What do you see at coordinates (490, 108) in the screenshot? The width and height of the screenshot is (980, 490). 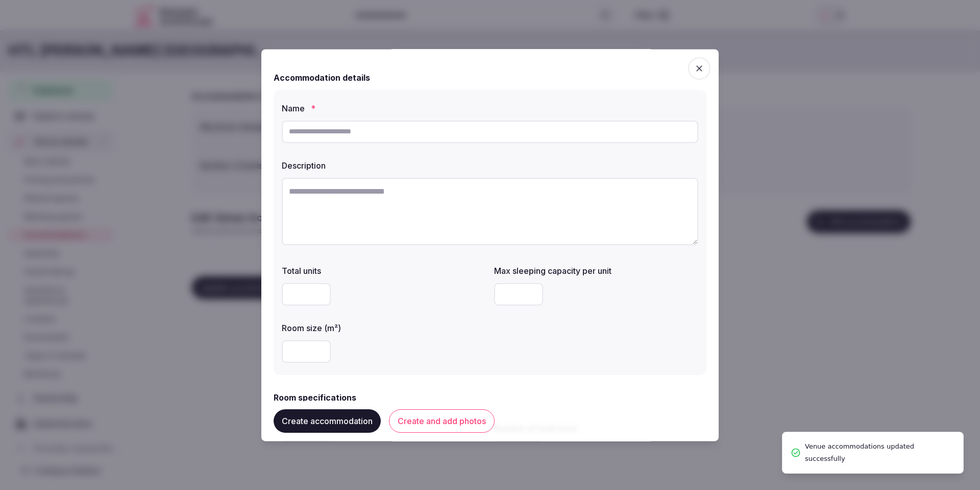 I see `label: Name` at bounding box center [490, 108].